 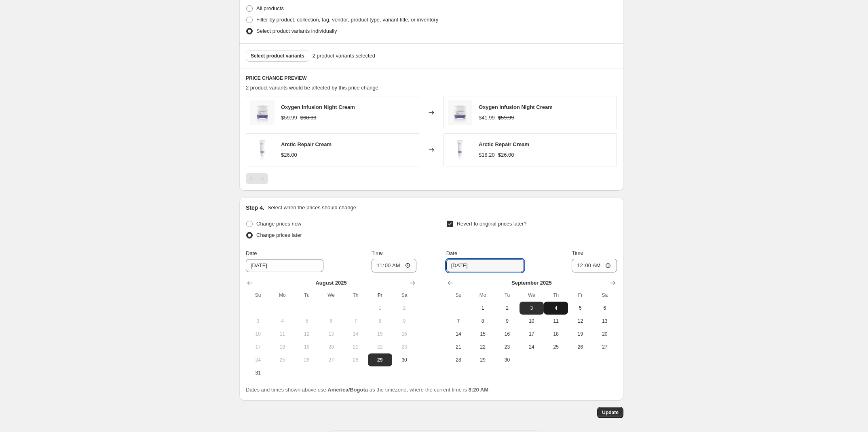 What do you see at coordinates (331, 334) in the screenshot?
I see `button: Wednesday August 13 2025` at bounding box center [331, 334].